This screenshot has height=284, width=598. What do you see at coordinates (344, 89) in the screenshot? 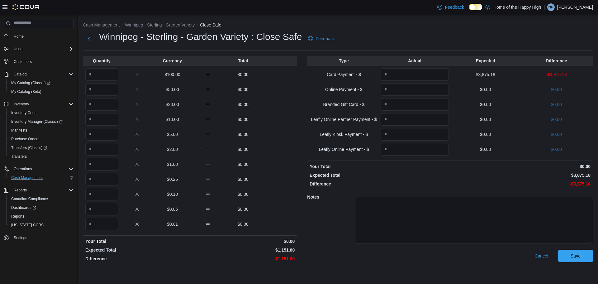
I see `p: Online Payment - $` at bounding box center [344, 89].